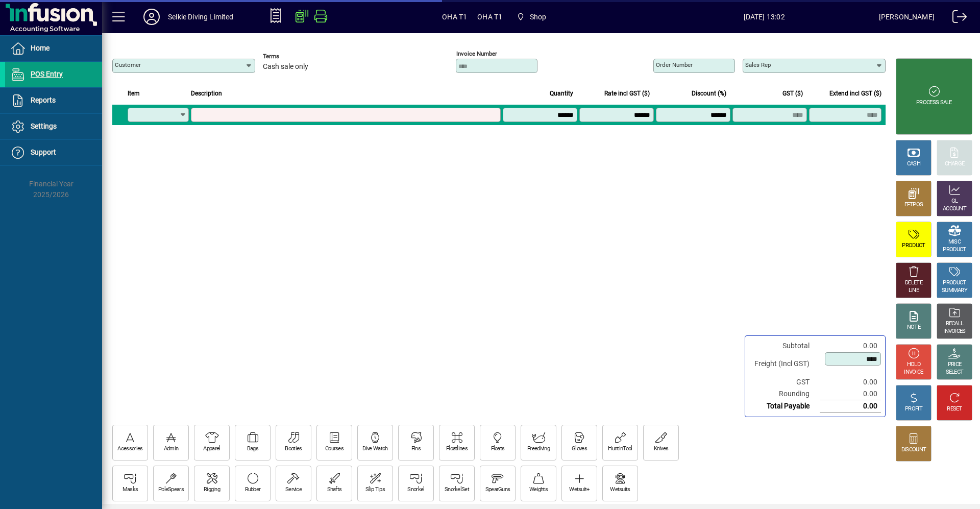 This screenshot has width=980, height=509. Describe the element at coordinates (294, 56) in the screenshot. I see `span: Terms` at that location.